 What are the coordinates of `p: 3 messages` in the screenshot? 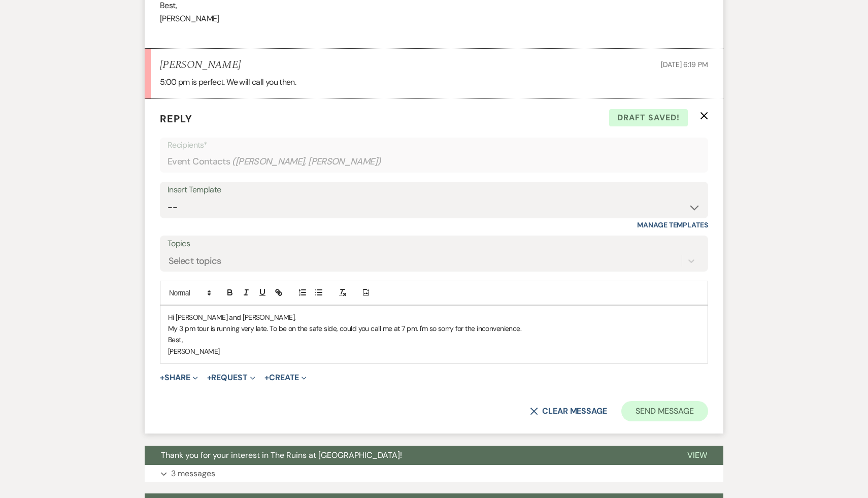 It's located at (193, 474).